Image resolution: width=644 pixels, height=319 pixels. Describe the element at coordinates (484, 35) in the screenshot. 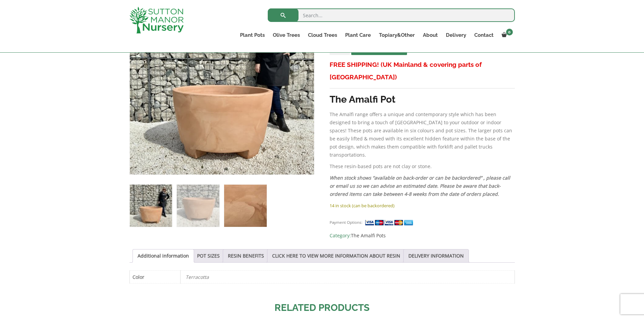

I see `a: Contact` at that location.